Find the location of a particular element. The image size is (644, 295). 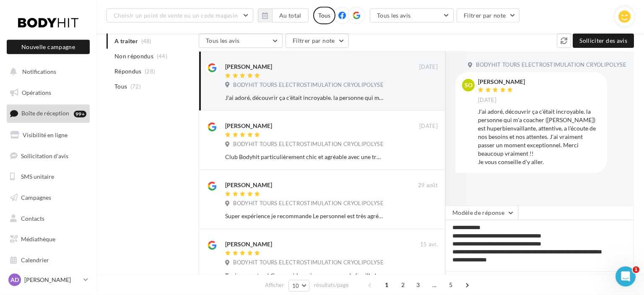

button: Modèle de réponse is located at coordinates (482, 213).